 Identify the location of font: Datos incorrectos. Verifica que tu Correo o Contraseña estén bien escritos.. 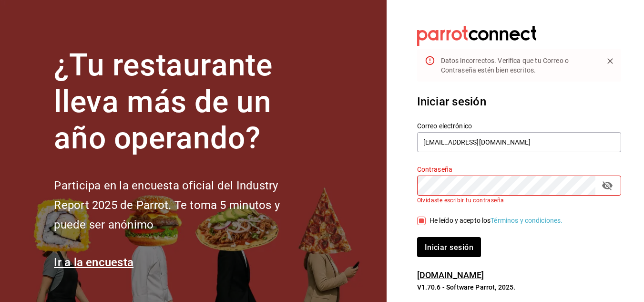
(505, 66).